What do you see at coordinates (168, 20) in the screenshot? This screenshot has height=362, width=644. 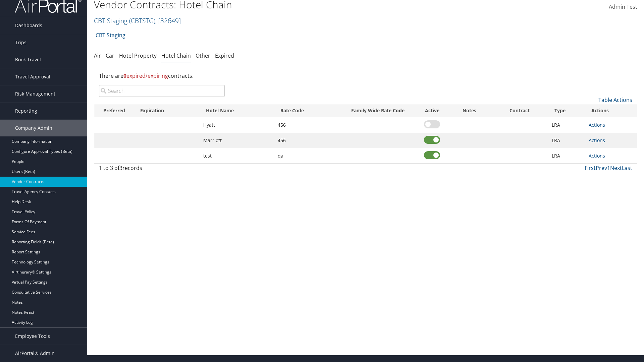 I see `span: , [ 32649 ]` at bounding box center [168, 20].